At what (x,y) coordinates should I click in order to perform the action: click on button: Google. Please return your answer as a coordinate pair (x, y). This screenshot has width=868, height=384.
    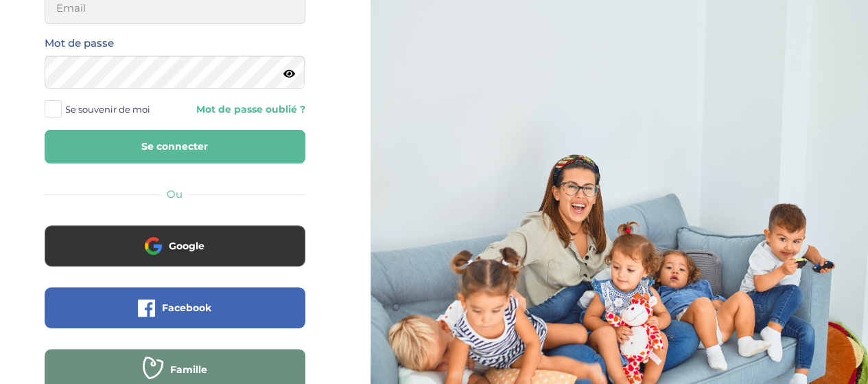
    Looking at the image, I should click on (175, 245).